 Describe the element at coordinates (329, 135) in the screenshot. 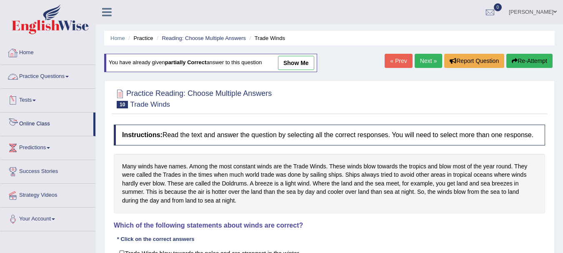

I see `h4: Read the text and answer the question by selecting all the correct responses. You will need to se...` at that location.